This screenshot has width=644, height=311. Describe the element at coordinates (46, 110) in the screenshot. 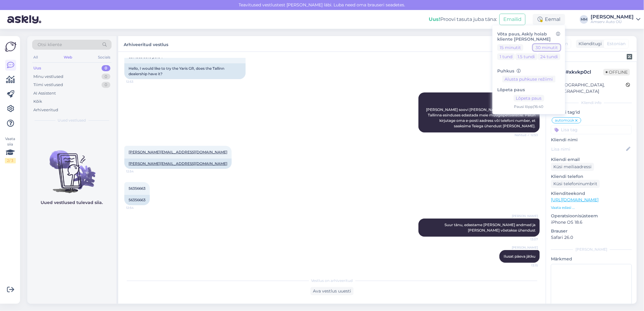

I see `div: Arhiveeritud` at that location.